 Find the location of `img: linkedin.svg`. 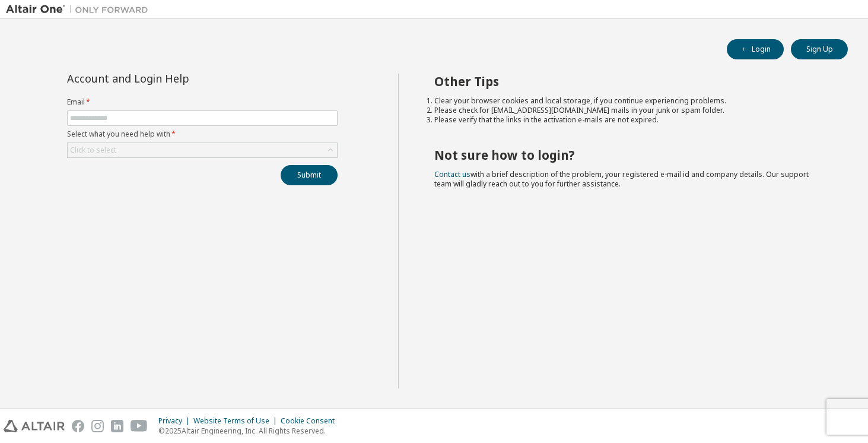

img: linkedin.svg is located at coordinates (117, 425).